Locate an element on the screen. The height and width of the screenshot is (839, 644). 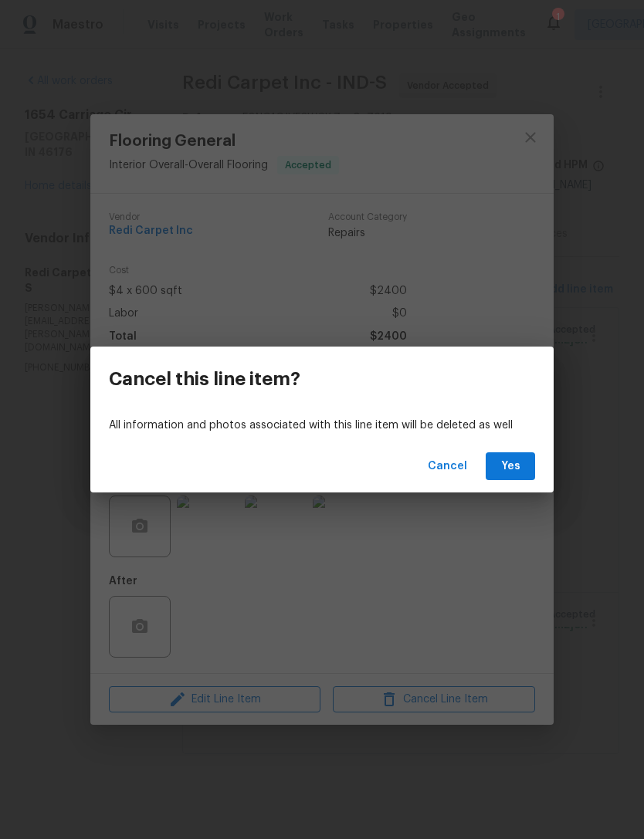
p: All information and photos associated with this line item will be deleted as well is located at coordinates (322, 425).